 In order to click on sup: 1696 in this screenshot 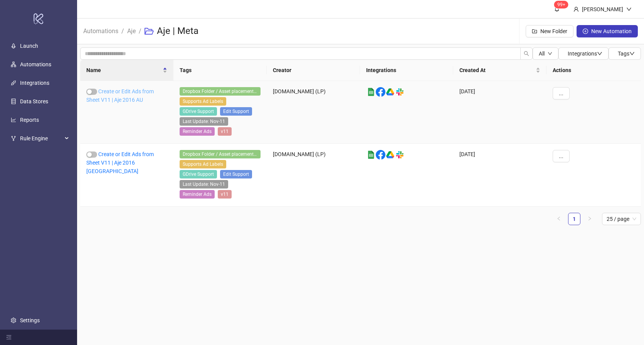, I will do `click(561, 5)`.